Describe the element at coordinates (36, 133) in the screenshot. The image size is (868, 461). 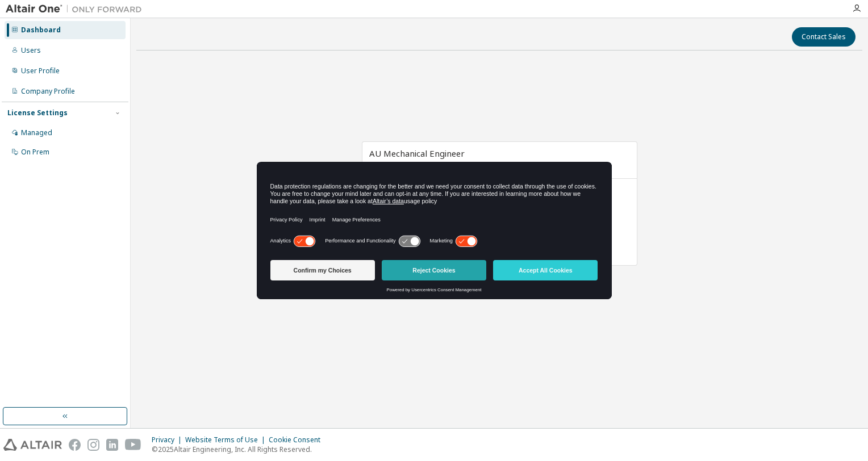
I see `div: Managed` at that location.